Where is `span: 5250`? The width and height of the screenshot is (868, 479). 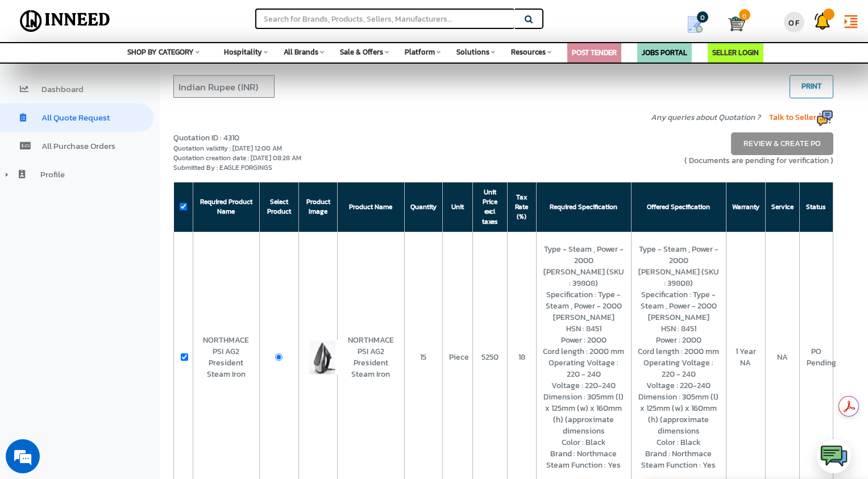
span: 5250 is located at coordinates (490, 357).